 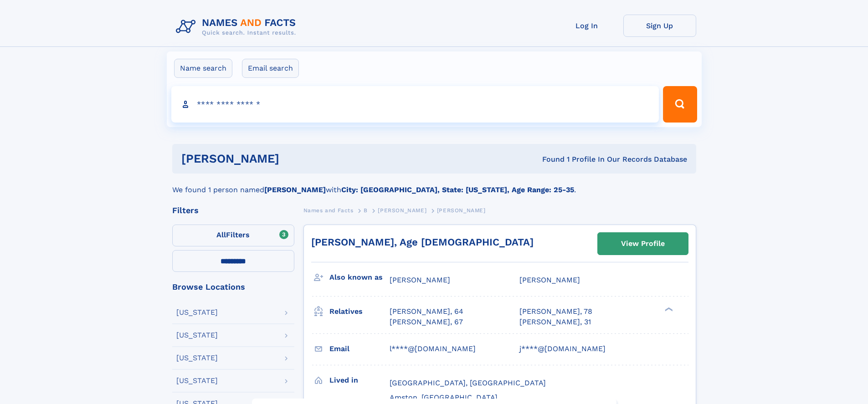 I want to click on div: We found 1 person named with ., so click(x=434, y=185).